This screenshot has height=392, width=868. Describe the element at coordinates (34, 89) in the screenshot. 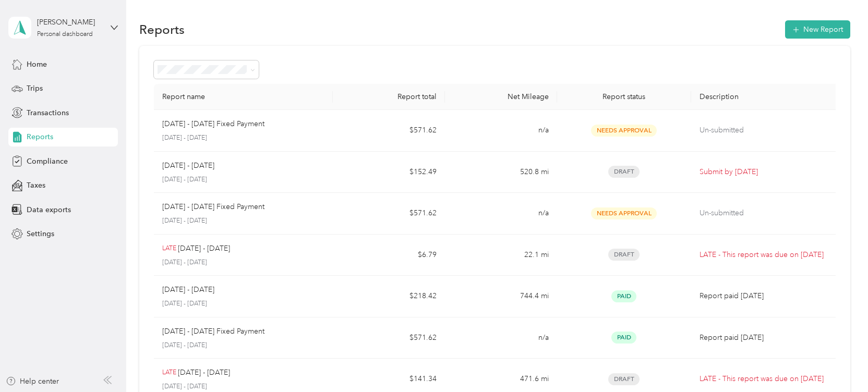

I see `span: Trips` at that location.